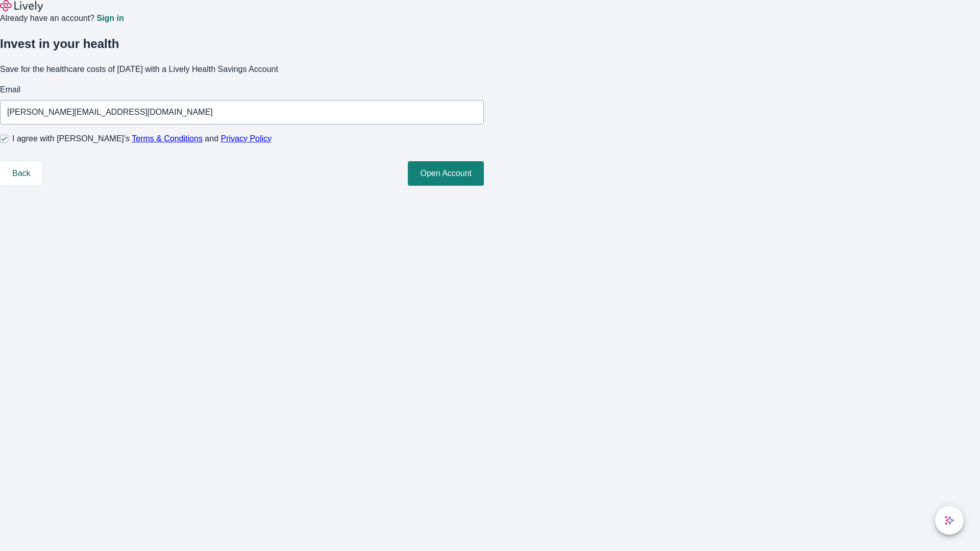  I want to click on a: Privacy Policy, so click(247, 138).